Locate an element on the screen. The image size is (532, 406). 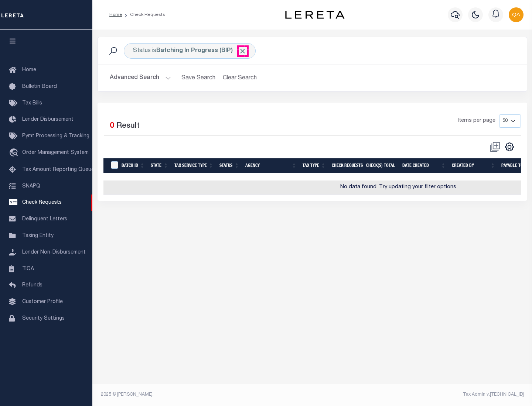
button: Clear Search is located at coordinates (240, 78).